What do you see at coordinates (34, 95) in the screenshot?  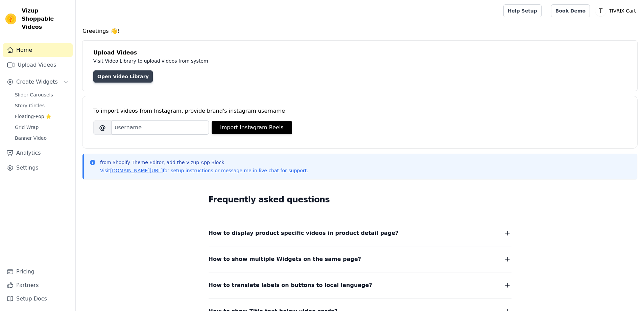 I see `span: Slider Carousels` at bounding box center [34, 95].